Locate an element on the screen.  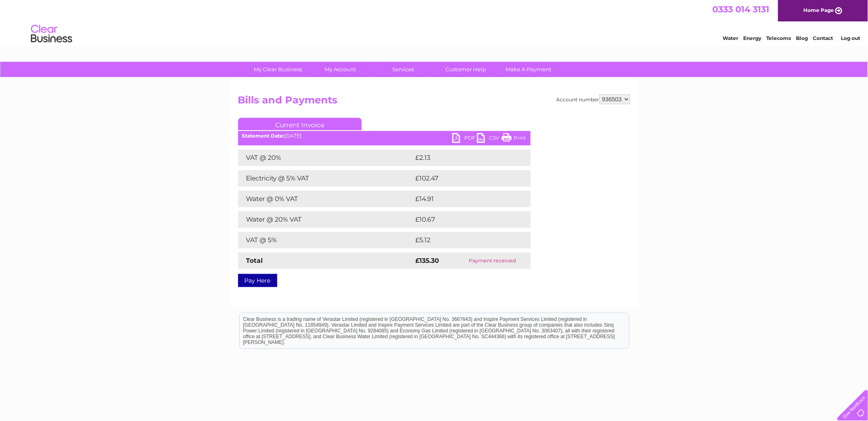
td: Water @ 0% VAT is located at coordinates (326, 199).